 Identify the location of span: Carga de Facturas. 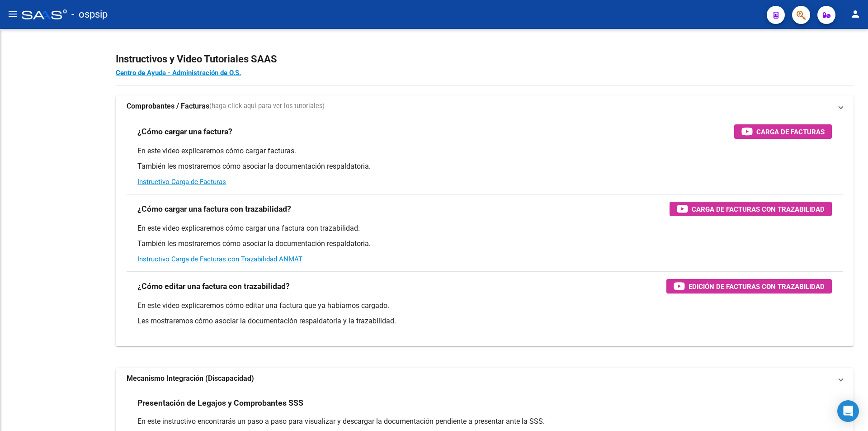
(790, 131).